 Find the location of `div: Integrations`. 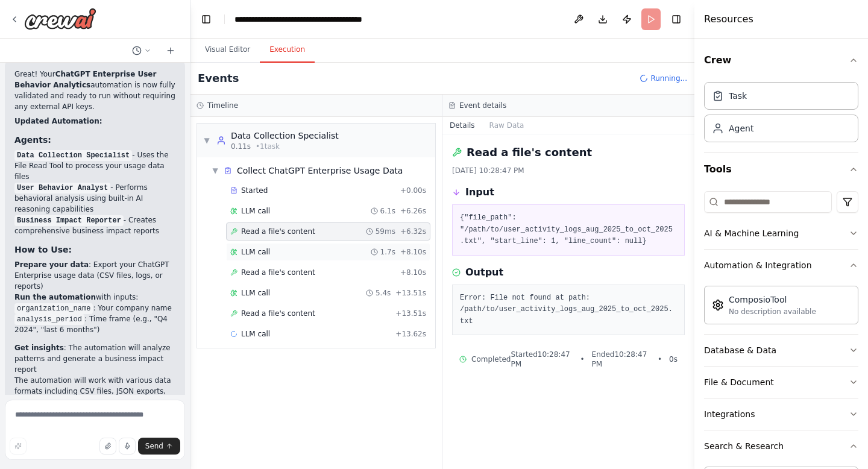

div: Integrations is located at coordinates (729, 414).